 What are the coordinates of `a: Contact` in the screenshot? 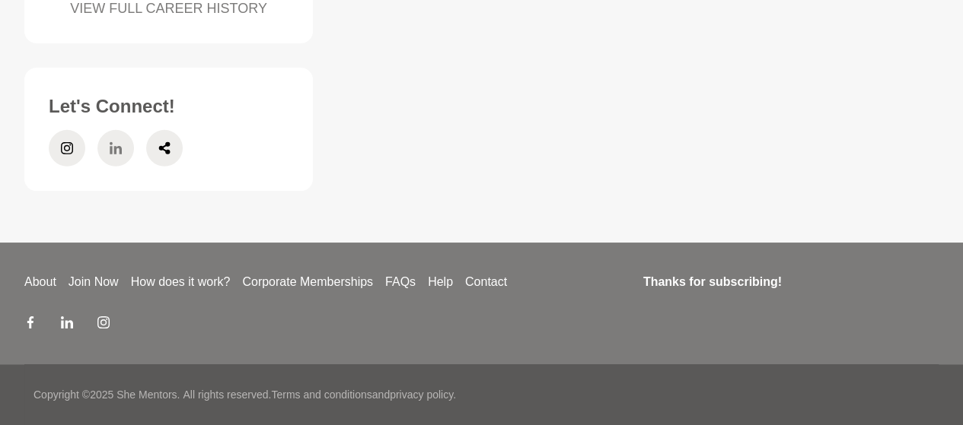 It's located at (485, 282).